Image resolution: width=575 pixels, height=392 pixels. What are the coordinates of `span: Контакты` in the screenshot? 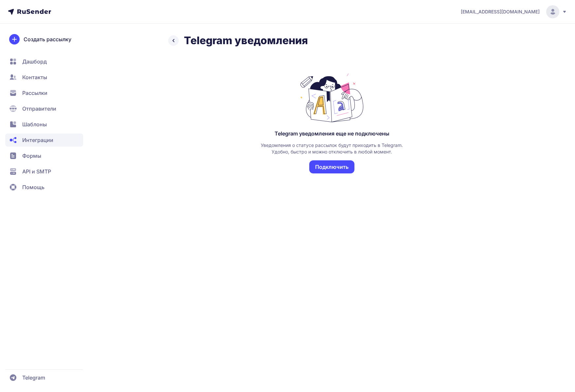 It's located at (35, 77).